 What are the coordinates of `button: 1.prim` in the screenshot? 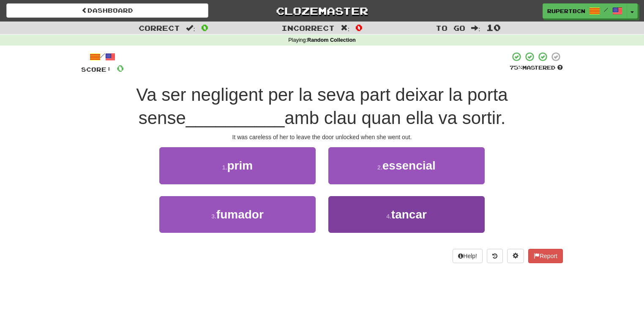 It's located at (237, 165).